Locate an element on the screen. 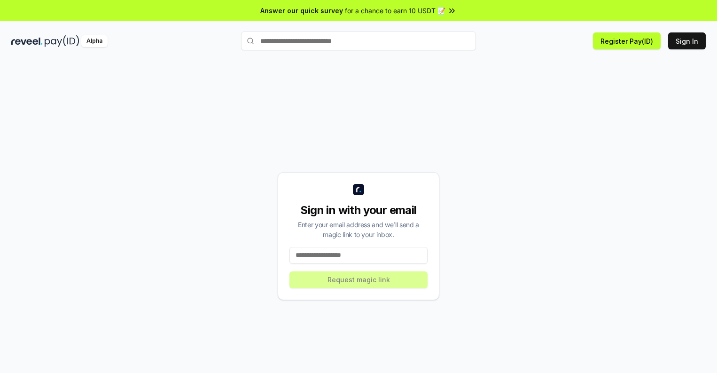  div: Enter your email address and we’ll send a magic link to your inbox. is located at coordinates (359, 229).